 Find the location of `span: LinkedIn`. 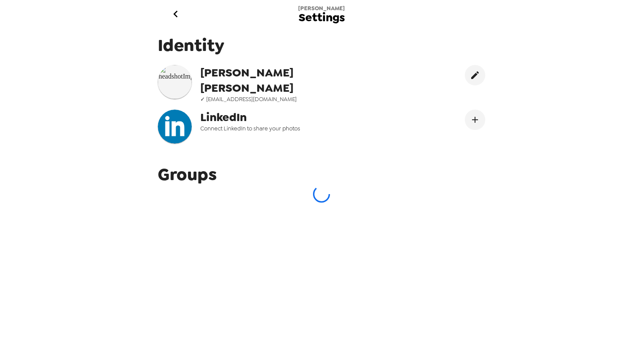

span: LinkedIn is located at coordinates (286, 117).